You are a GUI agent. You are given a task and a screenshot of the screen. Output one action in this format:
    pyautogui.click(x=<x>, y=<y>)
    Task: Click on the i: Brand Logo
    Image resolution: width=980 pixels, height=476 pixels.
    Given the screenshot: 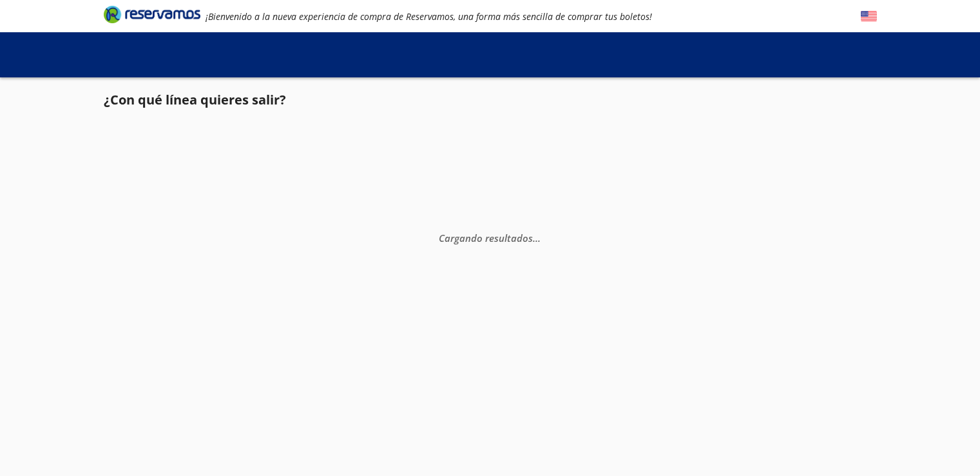 What is the action you would take?
    pyautogui.click(x=152, y=14)
    